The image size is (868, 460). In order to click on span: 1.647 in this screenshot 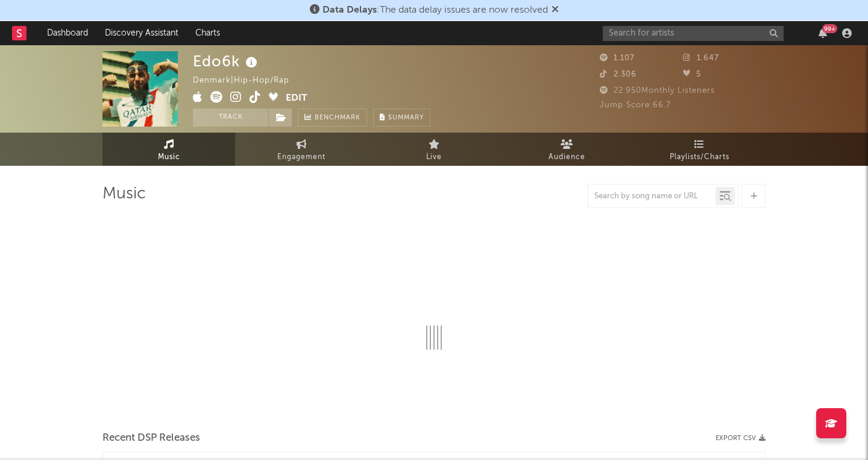, I will do `click(701, 58)`.